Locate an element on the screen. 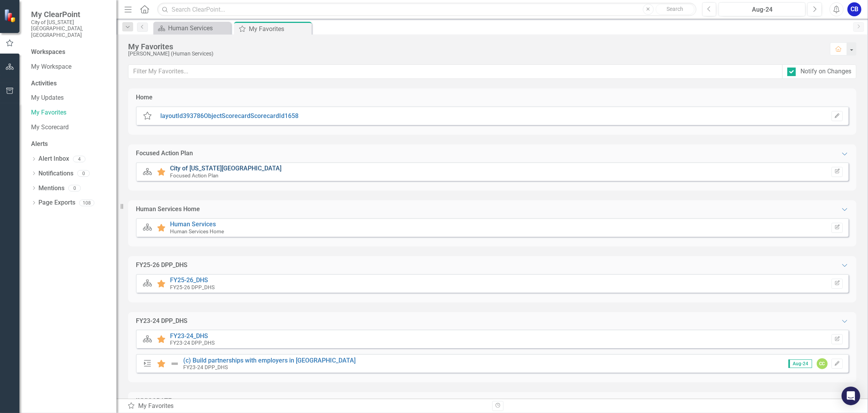  div: Aug-24 is located at coordinates (762, 9).